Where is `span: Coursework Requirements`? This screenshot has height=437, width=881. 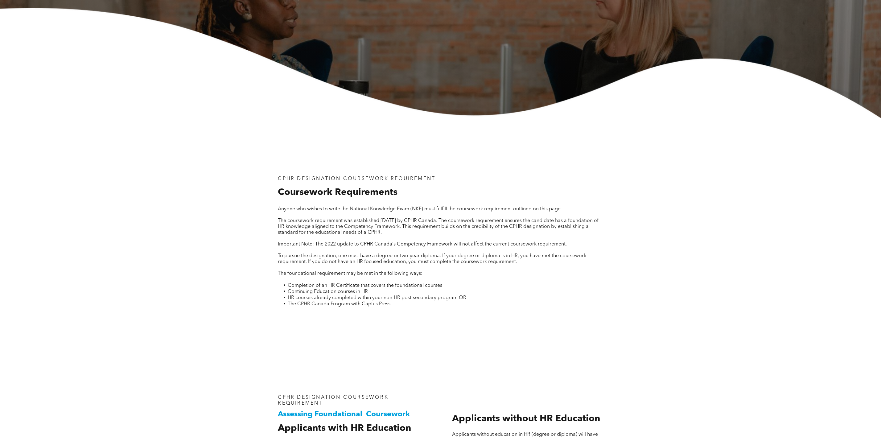
span: Coursework Requirements is located at coordinates (338, 192).